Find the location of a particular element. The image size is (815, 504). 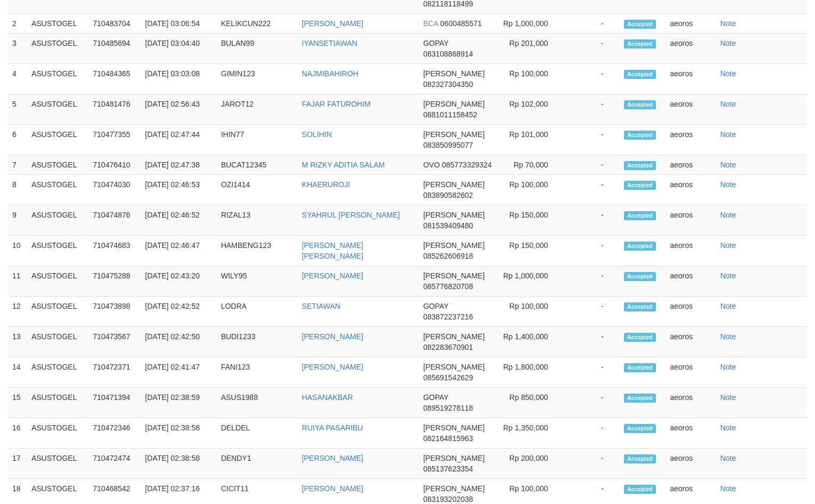

span: 085262606918 is located at coordinates (448, 256).